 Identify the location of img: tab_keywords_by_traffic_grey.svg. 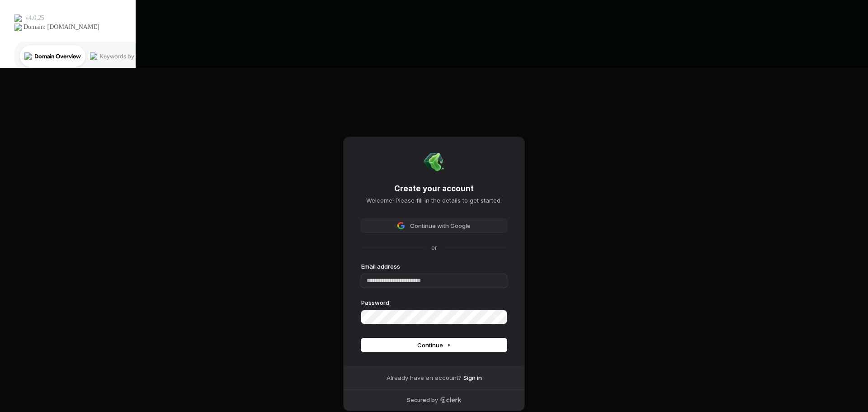
(94, 56).